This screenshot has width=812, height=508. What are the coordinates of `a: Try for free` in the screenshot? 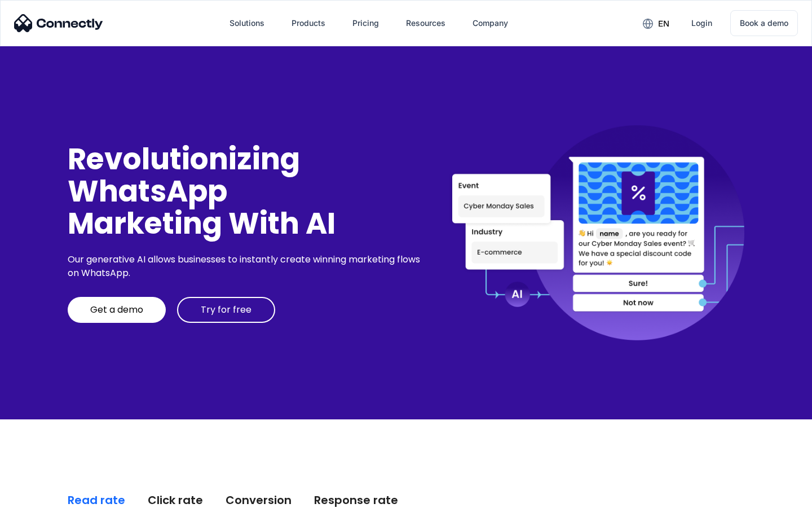 It's located at (226, 310).